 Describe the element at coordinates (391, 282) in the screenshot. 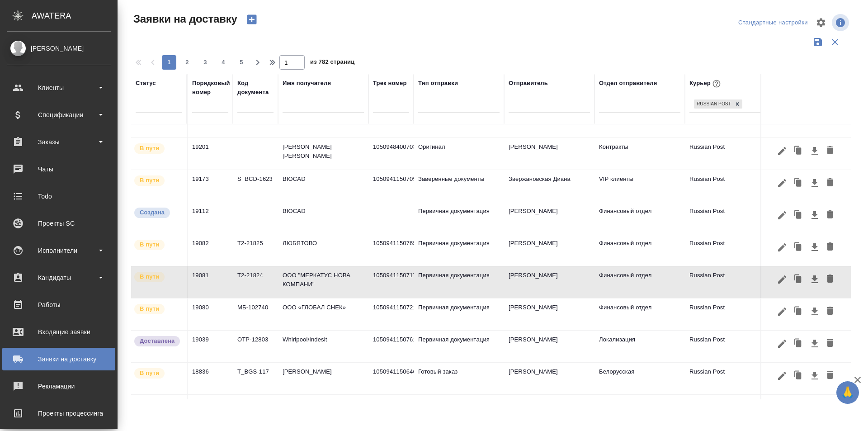

I see `td: 10509411507179` at that location.